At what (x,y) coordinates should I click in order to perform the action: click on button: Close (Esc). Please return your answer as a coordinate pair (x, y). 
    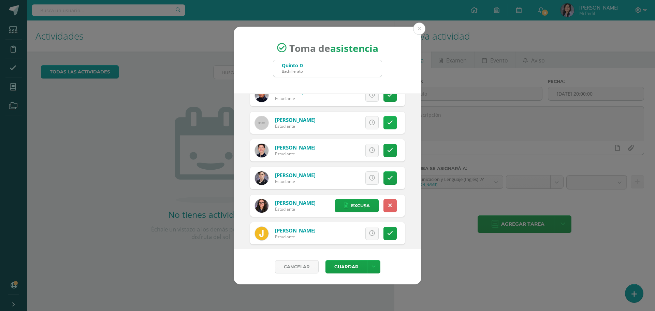
    Looking at the image, I should click on (419, 29).